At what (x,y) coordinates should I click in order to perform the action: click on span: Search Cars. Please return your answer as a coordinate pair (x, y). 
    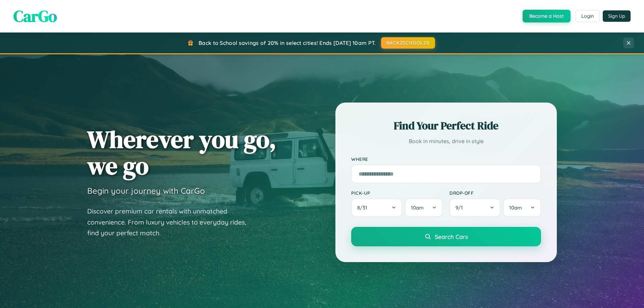
    Looking at the image, I should click on (451, 237).